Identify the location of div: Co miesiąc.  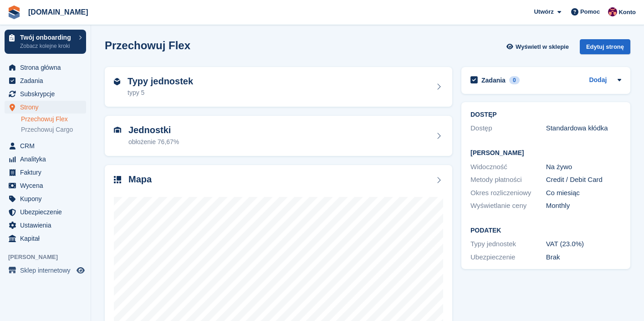
(584, 193).